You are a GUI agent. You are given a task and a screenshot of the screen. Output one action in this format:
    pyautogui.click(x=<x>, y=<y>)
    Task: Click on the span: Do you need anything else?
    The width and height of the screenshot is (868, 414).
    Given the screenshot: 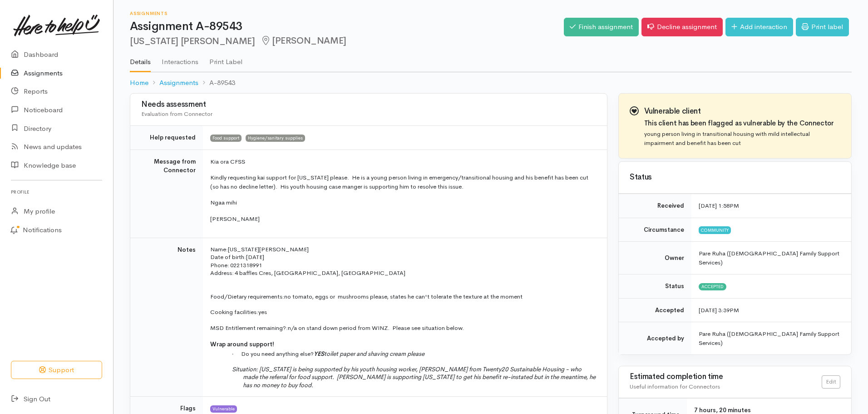 What is the action you would take?
    pyautogui.click(x=278, y=353)
    